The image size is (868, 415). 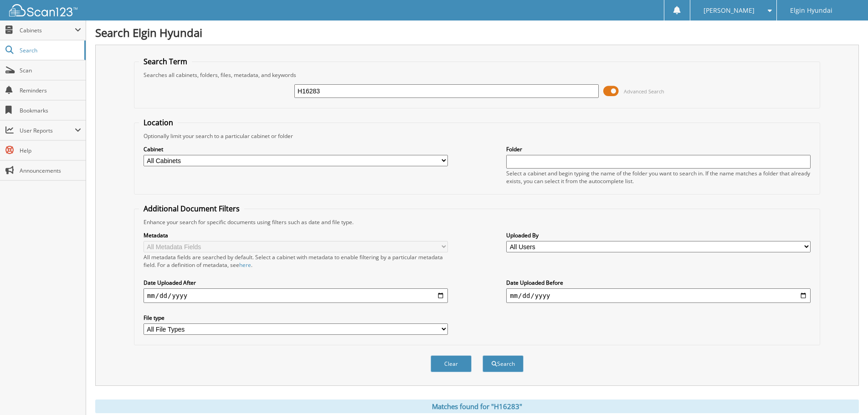 What do you see at coordinates (44, 10) in the screenshot?
I see `img: scan123-logo-white.svg` at bounding box center [44, 10].